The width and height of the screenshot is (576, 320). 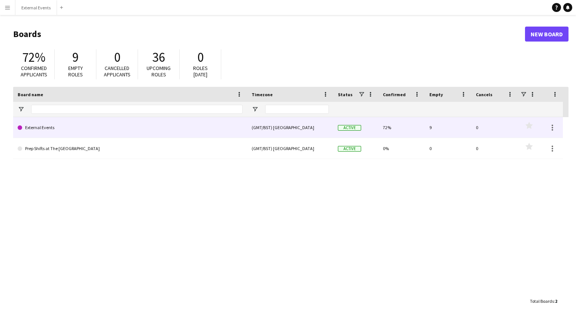 I want to click on button: External Events, so click(x=36, y=7).